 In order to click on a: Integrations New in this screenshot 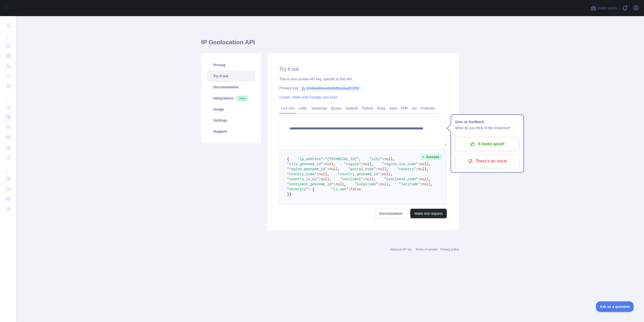, I will do `click(231, 98)`.